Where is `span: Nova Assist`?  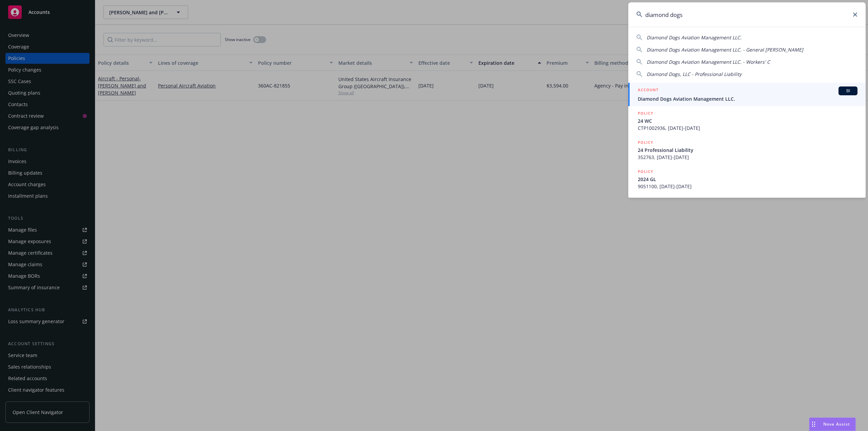
span: Nova Assist is located at coordinates (837, 424).